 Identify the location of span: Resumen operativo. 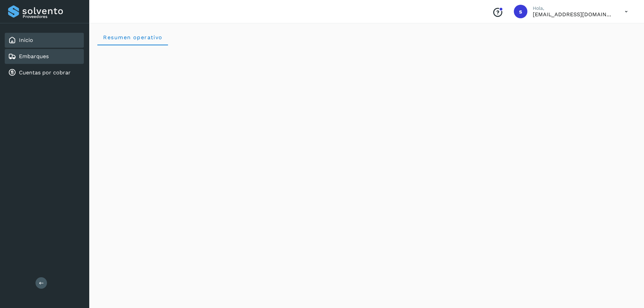
(133, 37).